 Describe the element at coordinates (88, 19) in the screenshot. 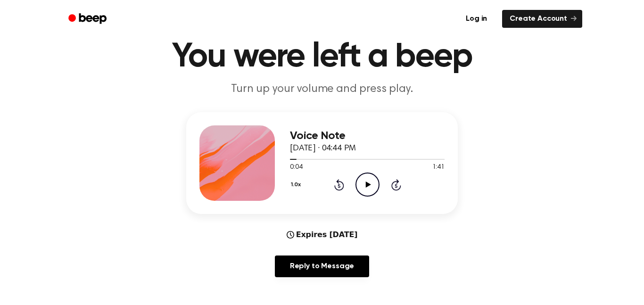

I see `a: Beep` at that location.